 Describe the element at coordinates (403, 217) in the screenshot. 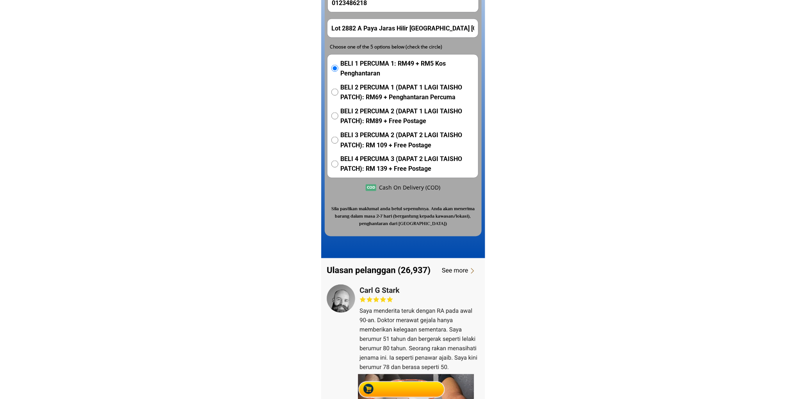

I see `h3: Sila pastikan maklumat anda betul sepenuhnya. Anda akan menerima barang dalam masa 2-7 hari (berg...` at that location.